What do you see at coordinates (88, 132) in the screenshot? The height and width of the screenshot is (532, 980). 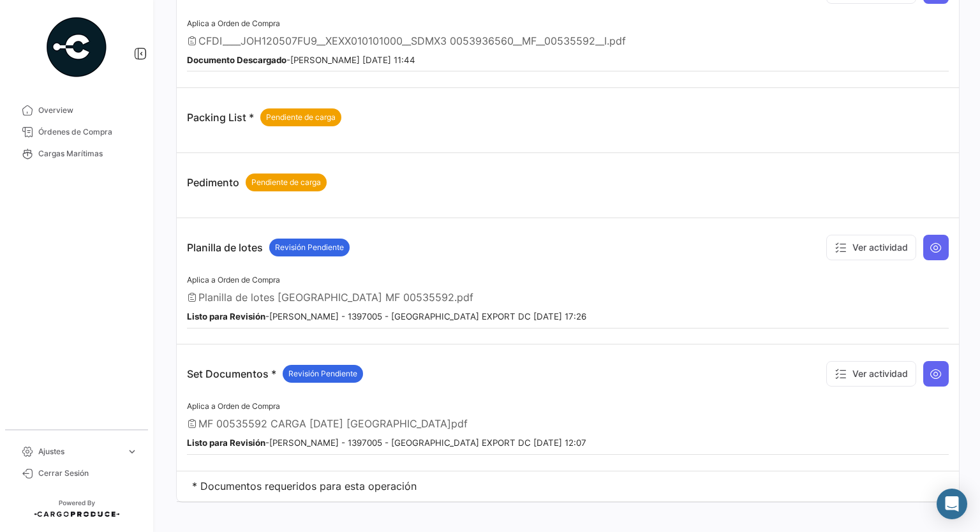 I see `span: Órdenes de Compra` at bounding box center [88, 132].